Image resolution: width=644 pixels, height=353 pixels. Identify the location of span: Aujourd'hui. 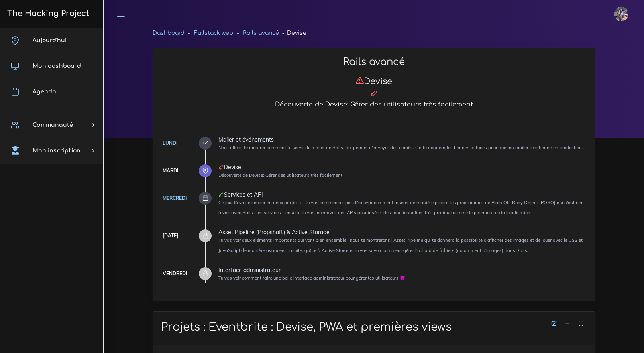
(50, 40).